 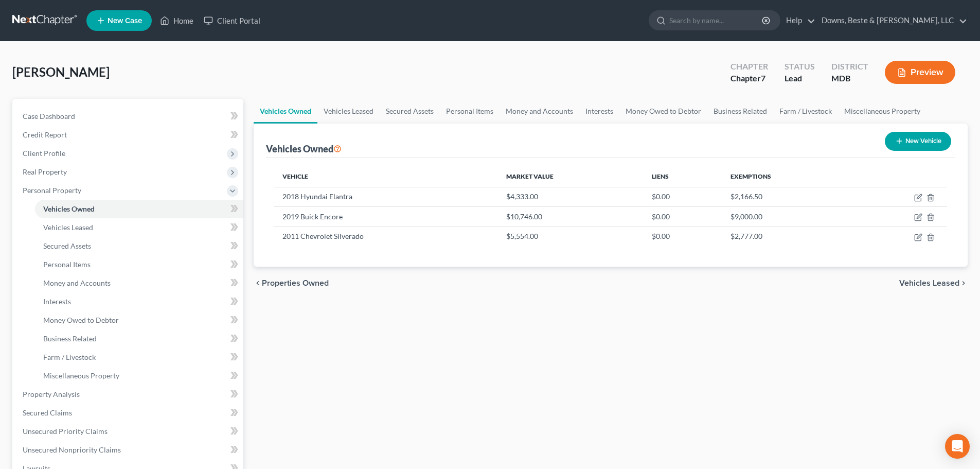 What do you see at coordinates (798, 21) in the screenshot?
I see `a: Help` at bounding box center [798, 21].